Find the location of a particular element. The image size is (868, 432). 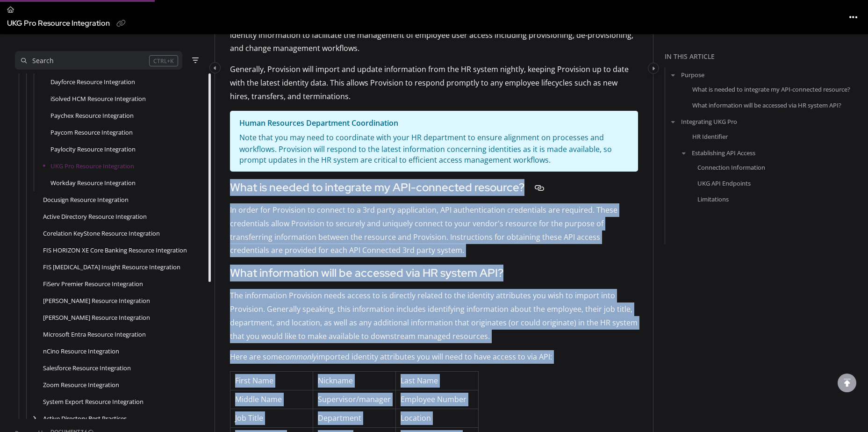

a: Integrating UKG Pro is located at coordinates (710, 122).